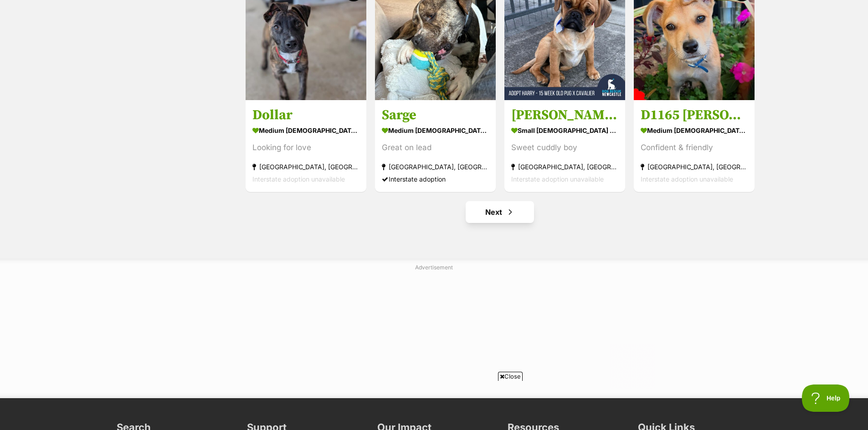 The width and height of the screenshot is (868, 430). What do you see at coordinates (694, 148) in the screenshot?
I see `div: Confident & friendly` at bounding box center [694, 148].